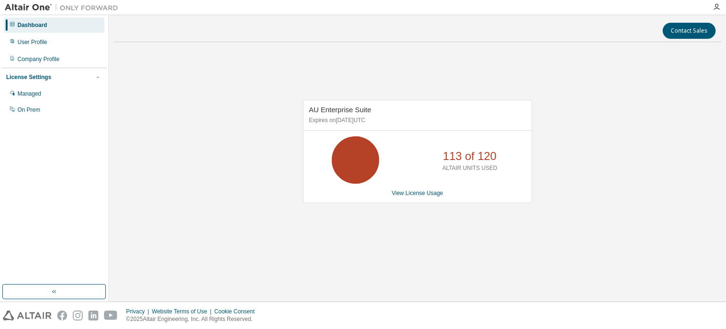 Image resolution: width=726 pixels, height=329 pixels. Describe the element at coordinates (28, 77) in the screenshot. I see `div: License Settings` at that location.